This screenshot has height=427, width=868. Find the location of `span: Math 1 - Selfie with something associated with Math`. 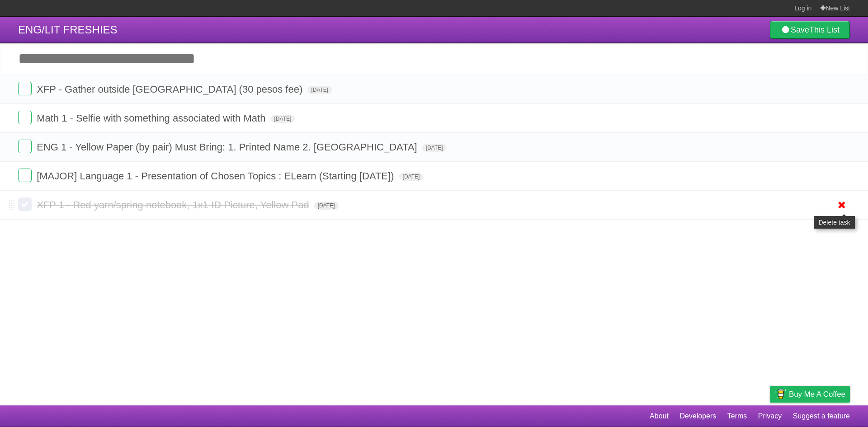

span: Math 1 - Selfie with something associated with Math is located at coordinates (152, 118).